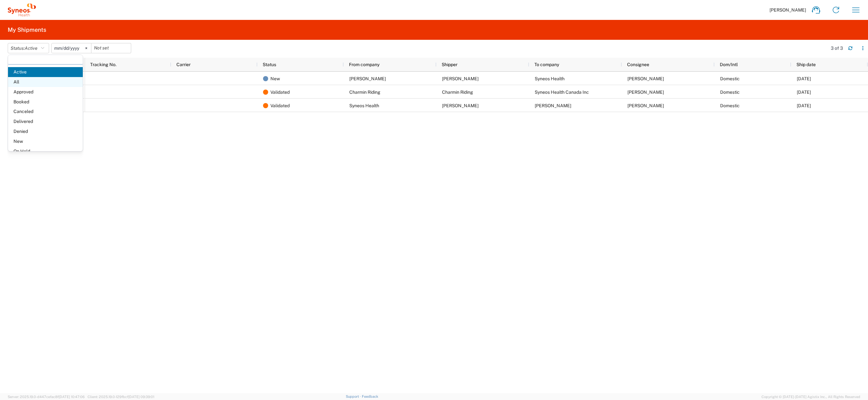 The image size is (868, 400). What do you see at coordinates (45, 101) in the screenshot?
I see `span: Booked` at bounding box center [45, 101].